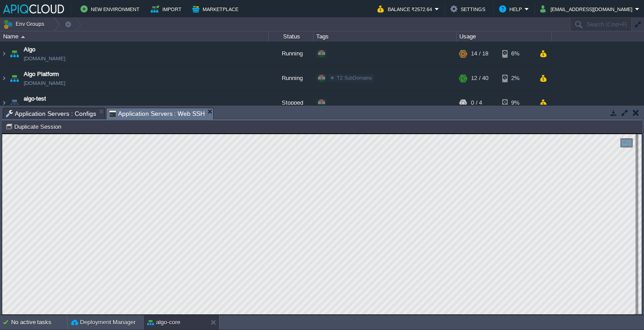 This screenshot has width=644, height=330. Describe the element at coordinates (354, 78) in the screenshot. I see `span: TZ SubDomains` at that location.